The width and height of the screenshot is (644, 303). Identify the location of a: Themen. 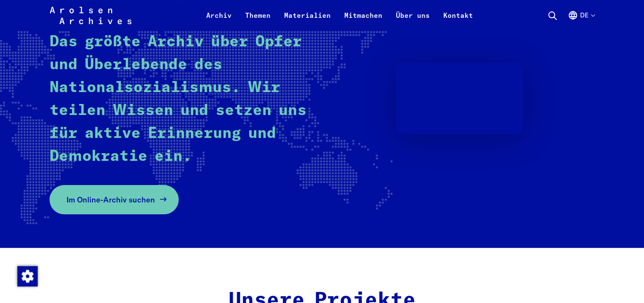
(258, 20).